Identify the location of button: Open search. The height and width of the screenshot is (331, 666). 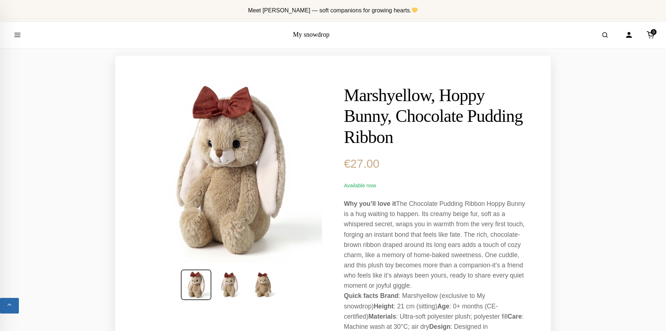
(605, 35).